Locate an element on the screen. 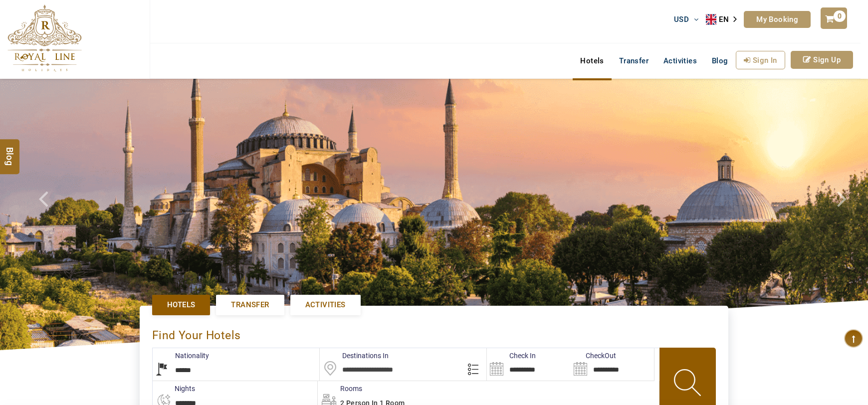 The width and height of the screenshot is (868, 405). div: Language is located at coordinates (725, 20).